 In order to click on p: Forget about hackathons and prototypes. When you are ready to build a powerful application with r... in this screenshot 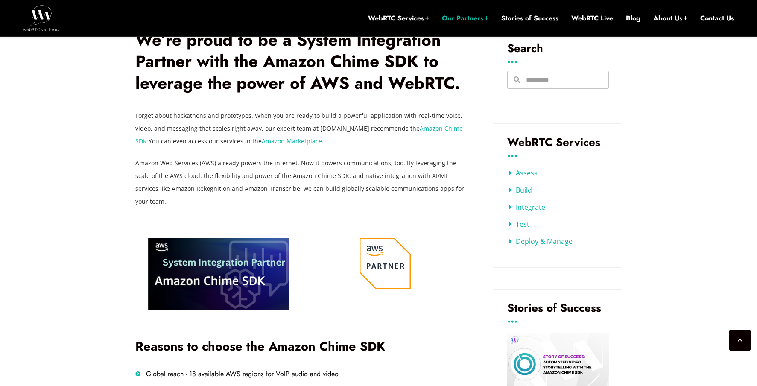, I will do `click(302, 128)`.